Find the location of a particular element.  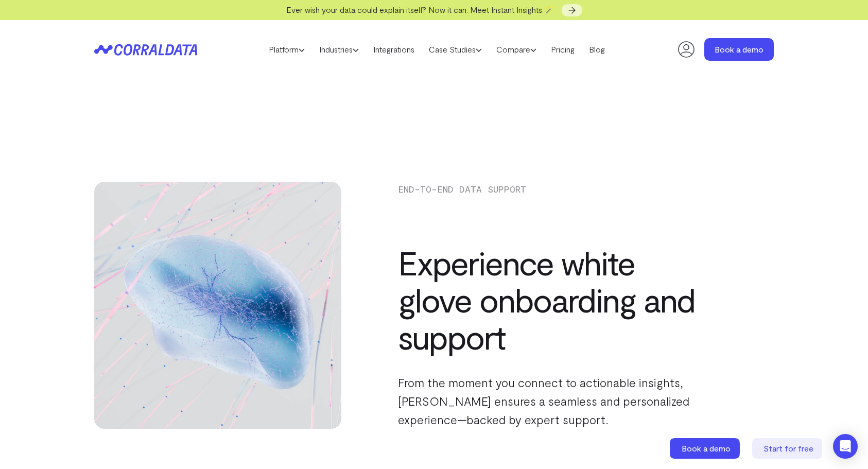

a: Compare is located at coordinates (516, 49).